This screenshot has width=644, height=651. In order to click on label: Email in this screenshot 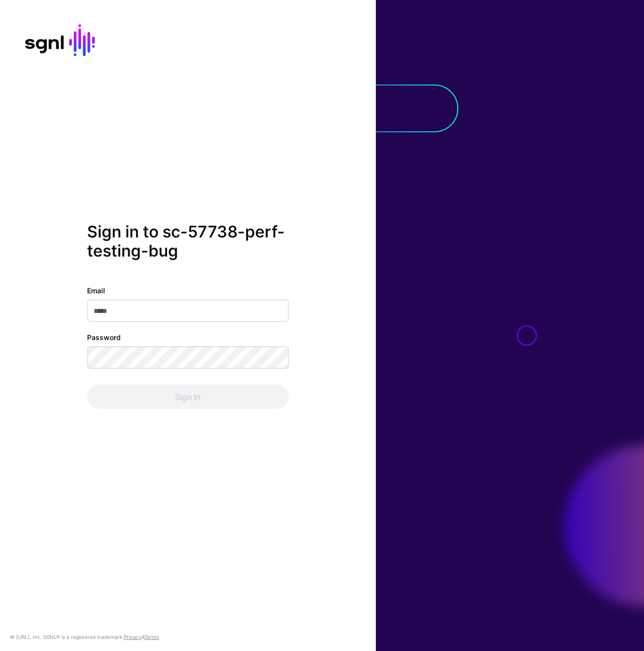, I will do `click(96, 290)`.